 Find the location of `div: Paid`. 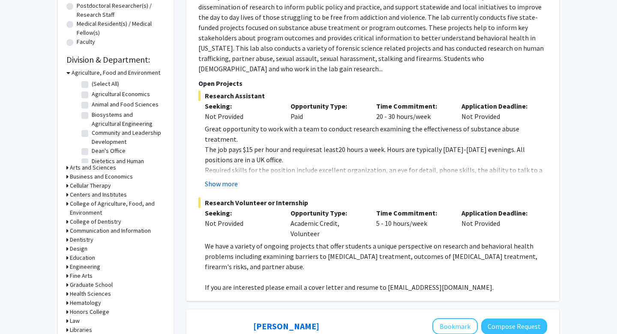

div: Paid is located at coordinates (327, 111).